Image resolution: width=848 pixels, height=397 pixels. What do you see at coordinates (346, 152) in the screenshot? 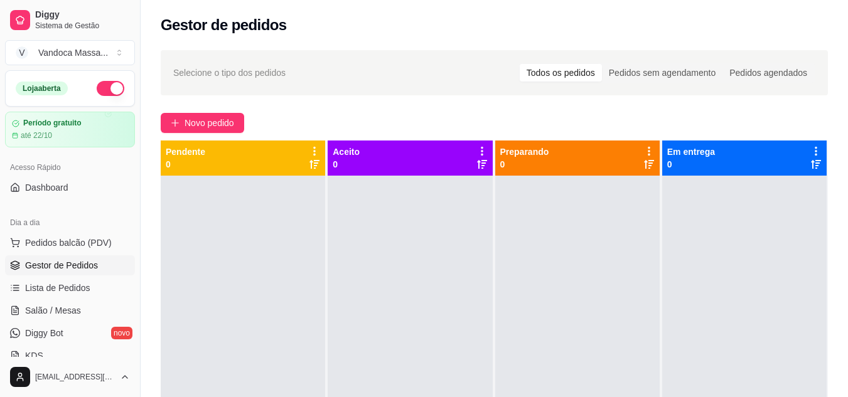
I see `p: Aceito` at bounding box center [346, 152].